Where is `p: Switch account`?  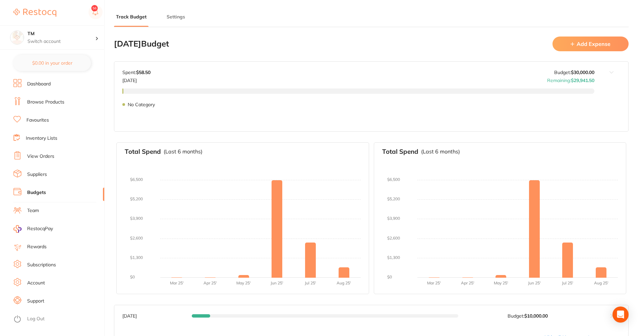 p: Switch account is located at coordinates (61, 42).